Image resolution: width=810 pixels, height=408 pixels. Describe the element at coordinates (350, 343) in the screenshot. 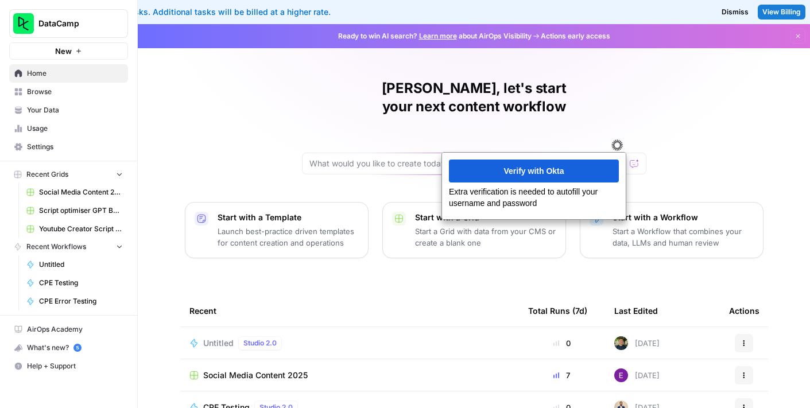

I see `a: UntitledStudio 2.0` at that location.